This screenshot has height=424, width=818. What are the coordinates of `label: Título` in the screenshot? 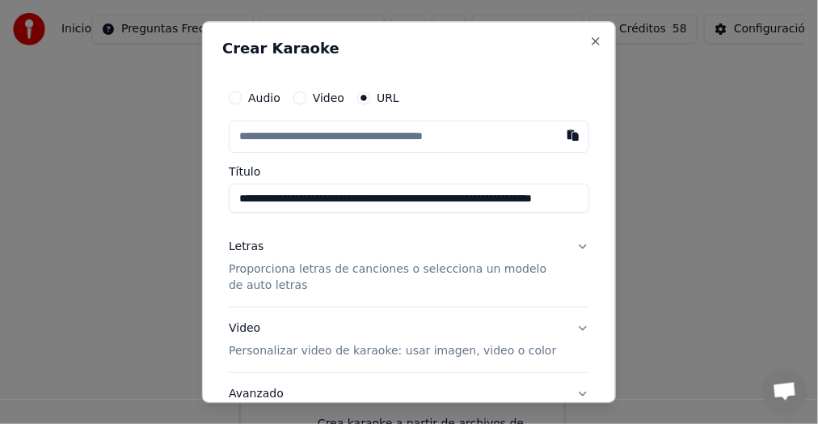 It's located at (409, 171).